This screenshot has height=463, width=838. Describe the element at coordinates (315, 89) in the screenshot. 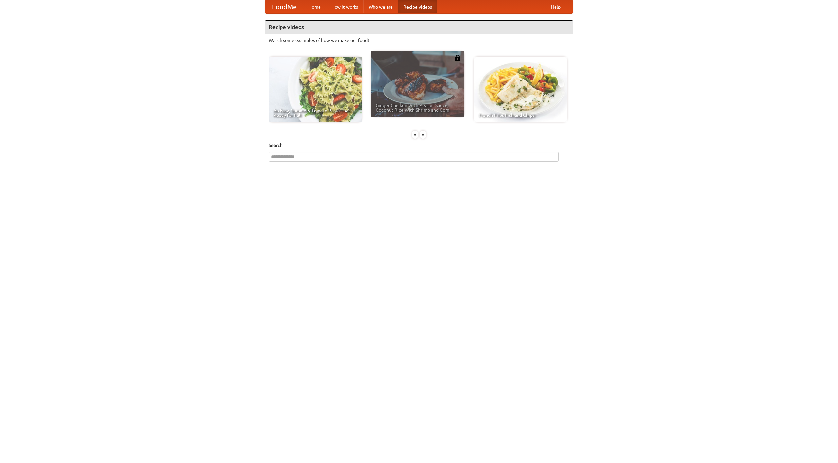

I see `a: An Easy, Summery Tomato Pasta That's Ready for Fall` at that location.